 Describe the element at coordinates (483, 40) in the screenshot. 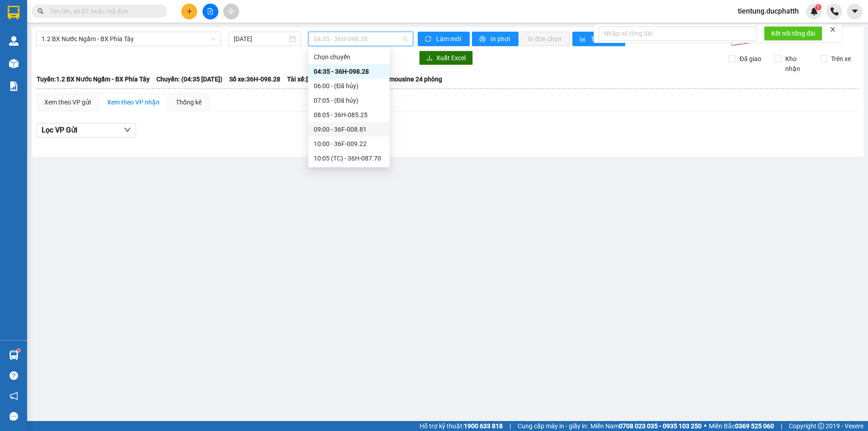

I see `span: printer` at that location.